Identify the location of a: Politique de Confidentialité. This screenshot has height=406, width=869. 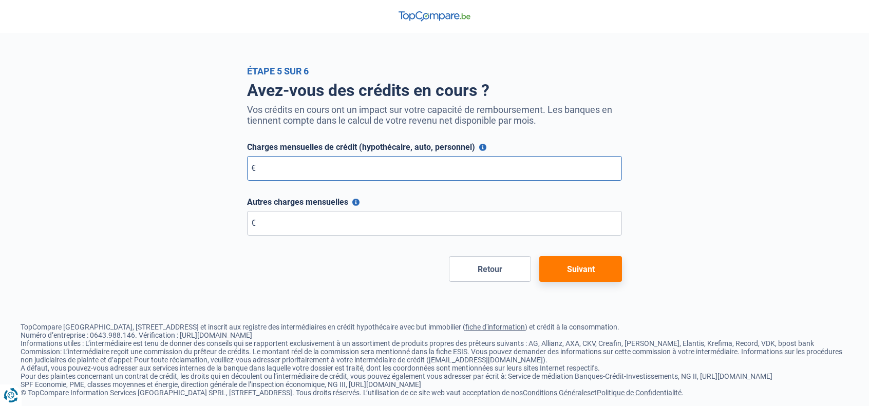
(639, 393).